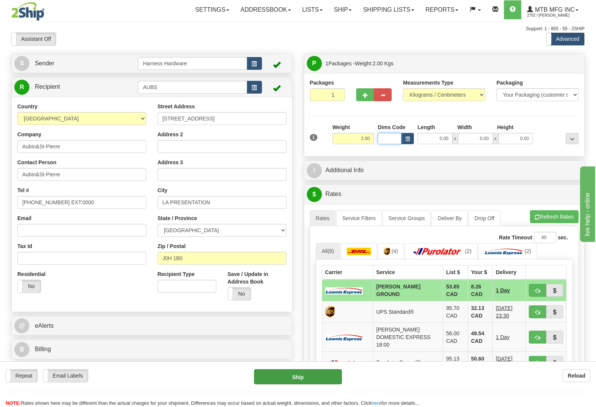 This screenshot has height=407, width=596. I want to click on label: Packaging, so click(510, 83).